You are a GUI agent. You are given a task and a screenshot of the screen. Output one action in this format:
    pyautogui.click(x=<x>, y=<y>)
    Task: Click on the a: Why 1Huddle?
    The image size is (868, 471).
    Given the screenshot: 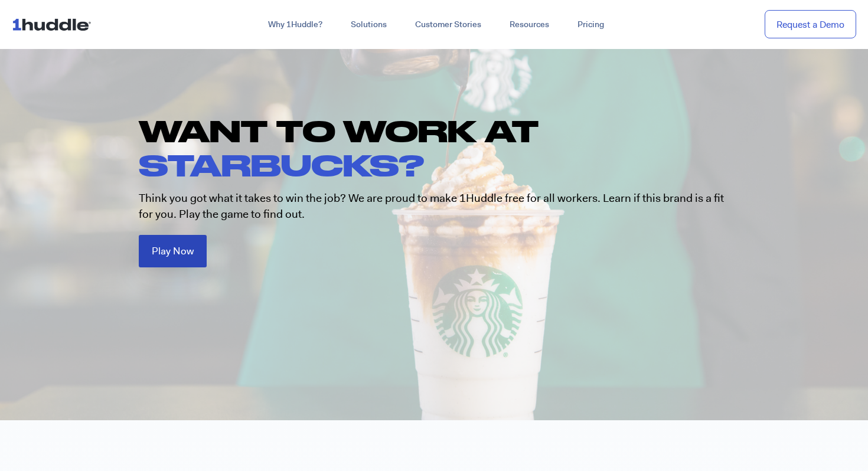 What is the action you would take?
    pyautogui.click(x=295, y=25)
    